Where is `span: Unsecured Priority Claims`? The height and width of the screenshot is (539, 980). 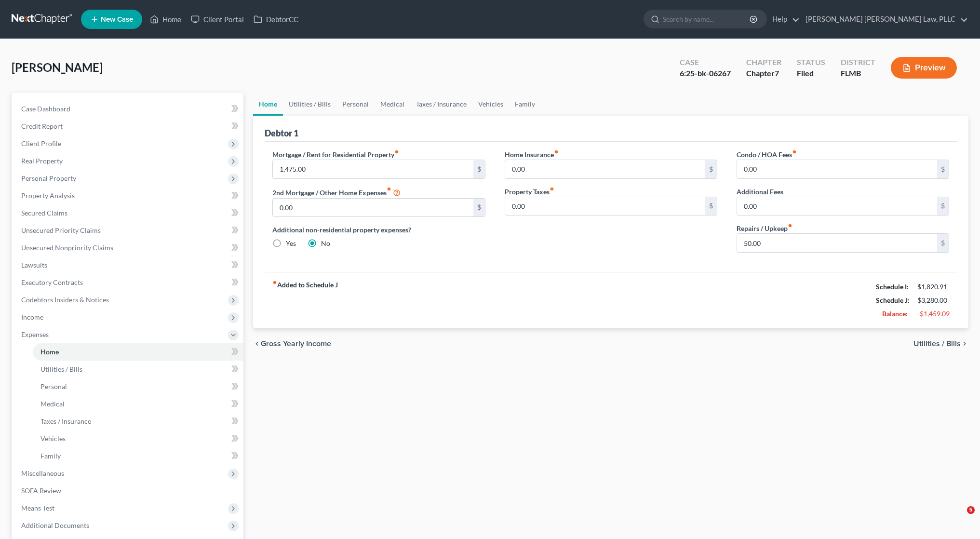
span: Unsecured Priority Claims is located at coordinates (60, 230).